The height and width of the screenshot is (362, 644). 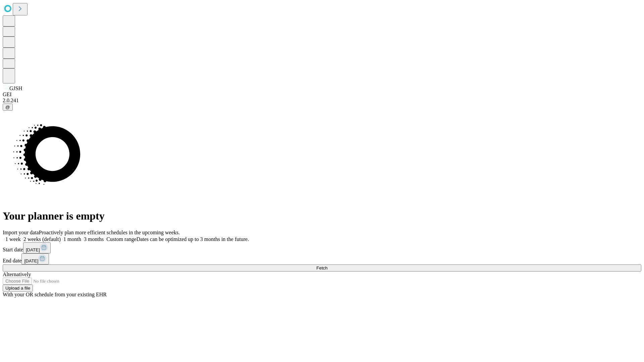 I want to click on h1: Your planner is empty, so click(x=322, y=216).